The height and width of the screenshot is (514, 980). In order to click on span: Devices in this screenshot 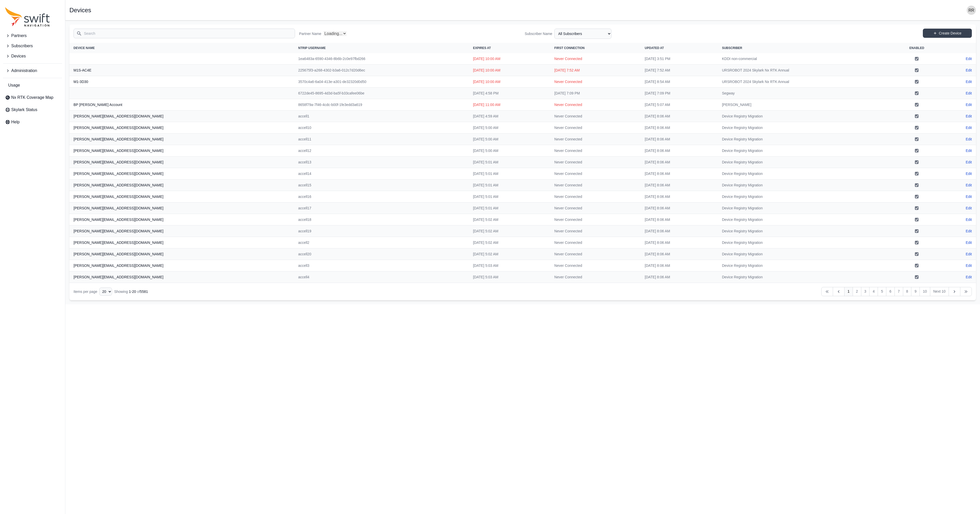, I will do `click(18, 56)`.